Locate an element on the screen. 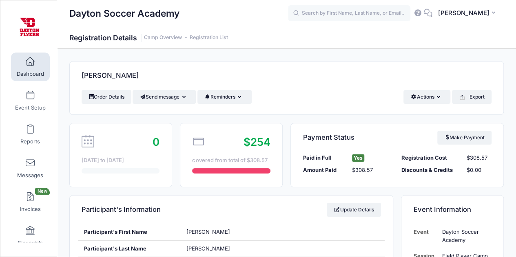 This screenshot has height=257, width=516. h1: Registration Details is located at coordinates (148, 37).